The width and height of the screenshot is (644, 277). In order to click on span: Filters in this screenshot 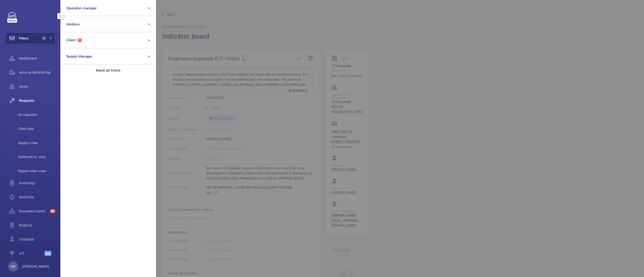, I will do `click(24, 38)`.